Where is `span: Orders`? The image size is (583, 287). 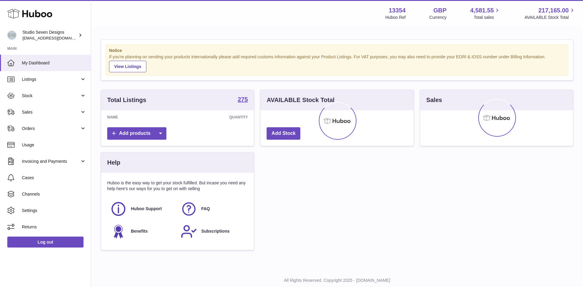
span: Orders is located at coordinates (51, 128).